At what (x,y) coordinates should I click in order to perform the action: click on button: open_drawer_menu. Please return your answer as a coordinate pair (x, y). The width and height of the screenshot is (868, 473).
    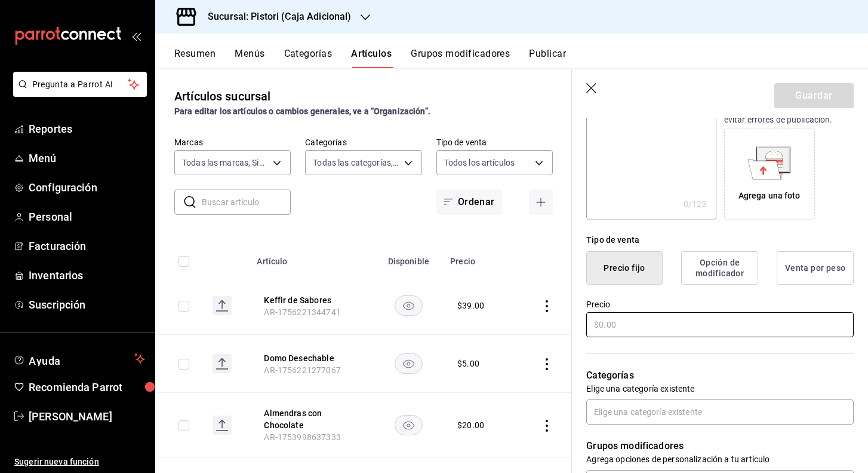
    Looking at the image, I should click on (136, 36).